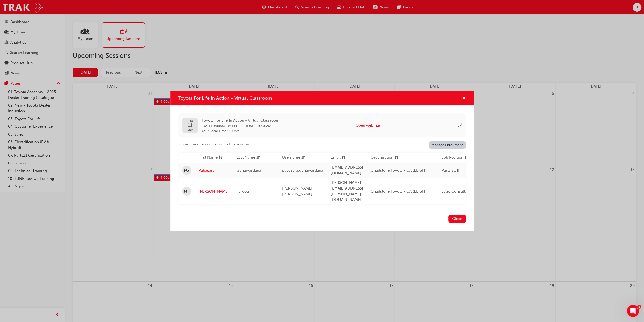 The height and width of the screenshot is (322, 644). Describe the element at coordinates (464, 98) in the screenshot. I see `button: cross-icon` at that location.